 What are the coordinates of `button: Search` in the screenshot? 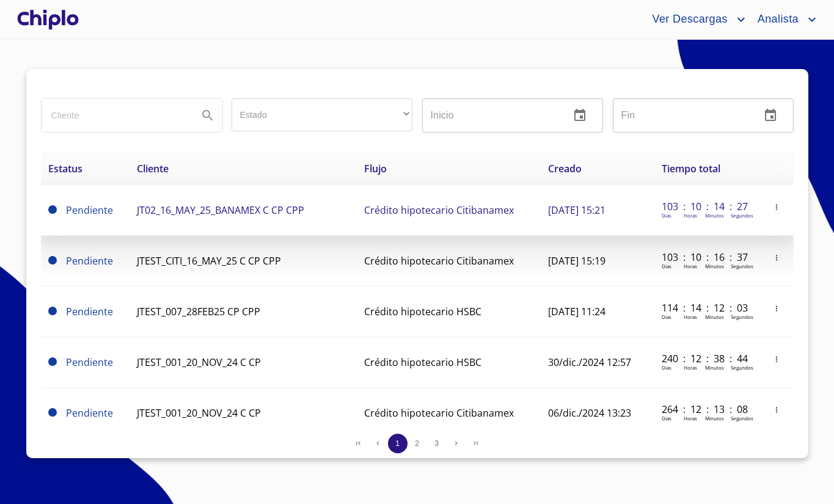 It's located at (208, 116).